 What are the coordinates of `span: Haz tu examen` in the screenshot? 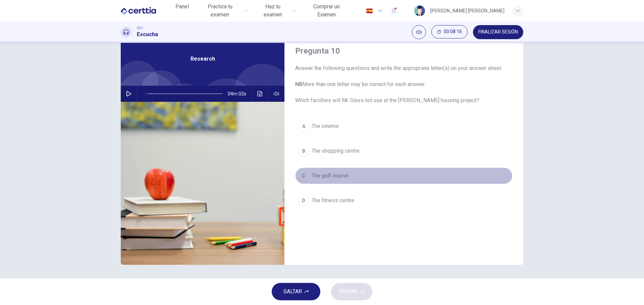 It's located at (272, 11).